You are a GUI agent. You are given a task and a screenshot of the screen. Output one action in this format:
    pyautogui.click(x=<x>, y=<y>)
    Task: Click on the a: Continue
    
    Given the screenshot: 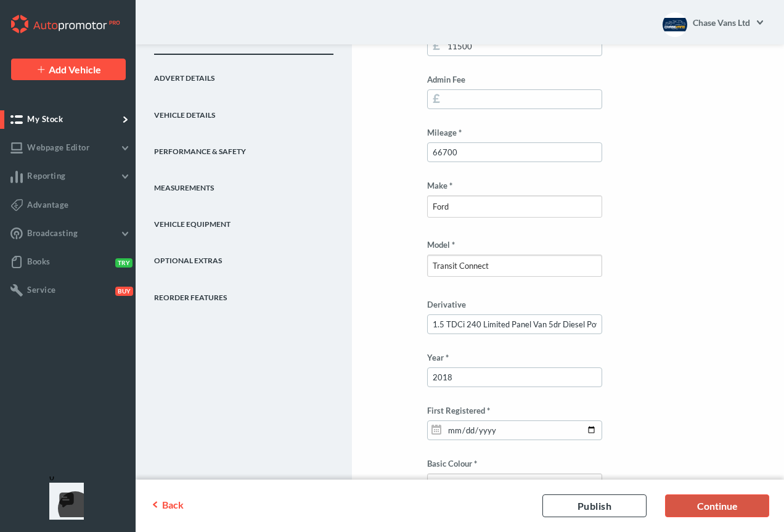 What is the action you would take?
    pyautogui.click(x=717, y=505)
    